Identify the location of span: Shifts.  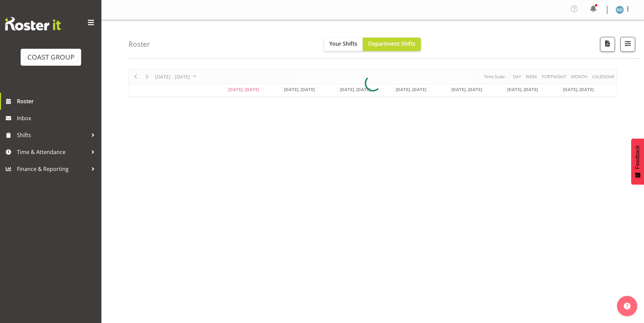
(52, 135).